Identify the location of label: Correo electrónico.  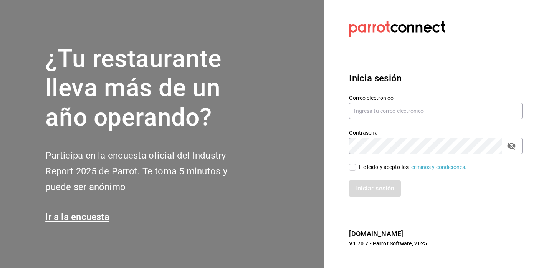
(436, 98).